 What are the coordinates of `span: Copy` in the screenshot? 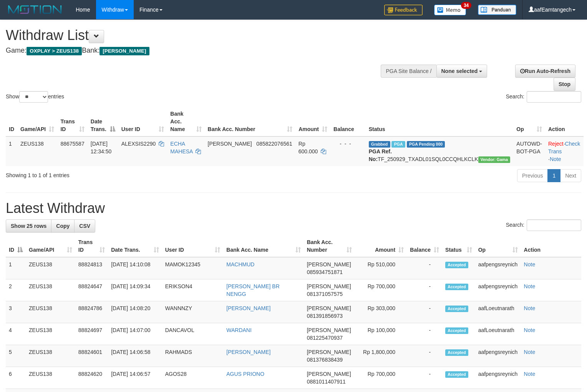 It's located at (63, 226).